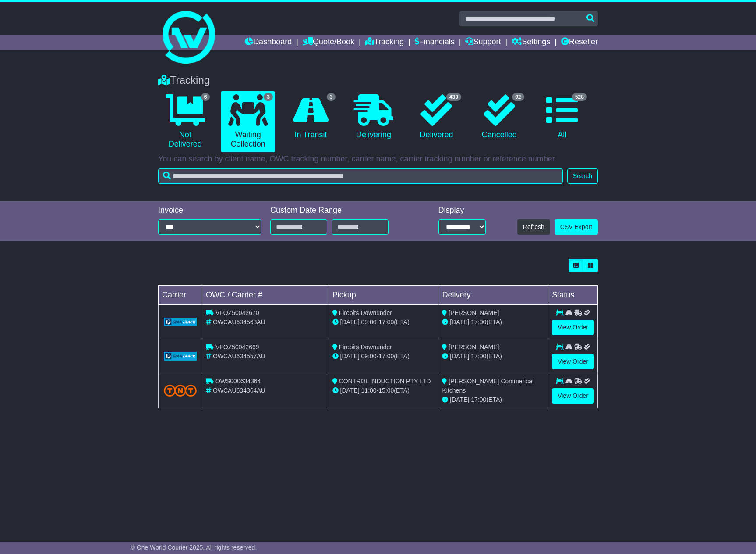  I want to click on span: OWS000634364, so click(238, 381).